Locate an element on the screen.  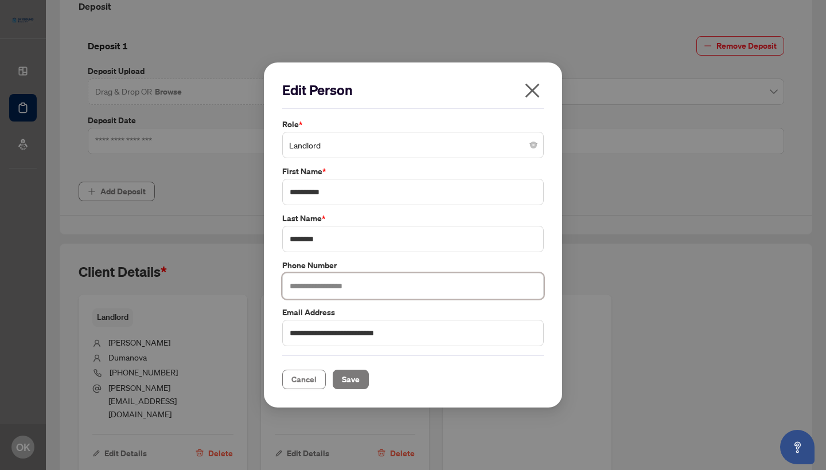
h2: Edit Person is located at coordinates (413, 90).